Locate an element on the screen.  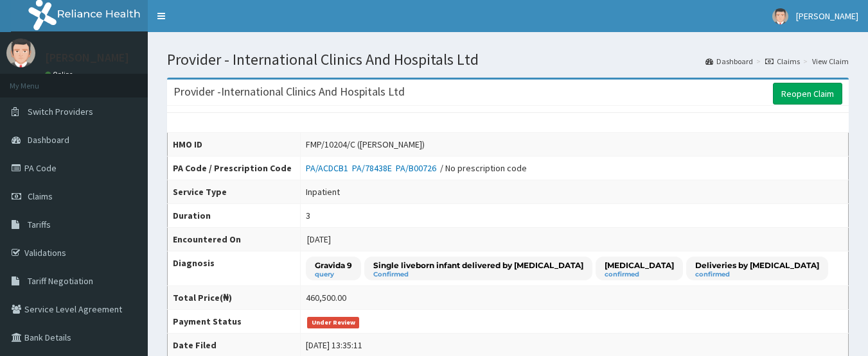
a: Claims is located at coordinates (782, 61).